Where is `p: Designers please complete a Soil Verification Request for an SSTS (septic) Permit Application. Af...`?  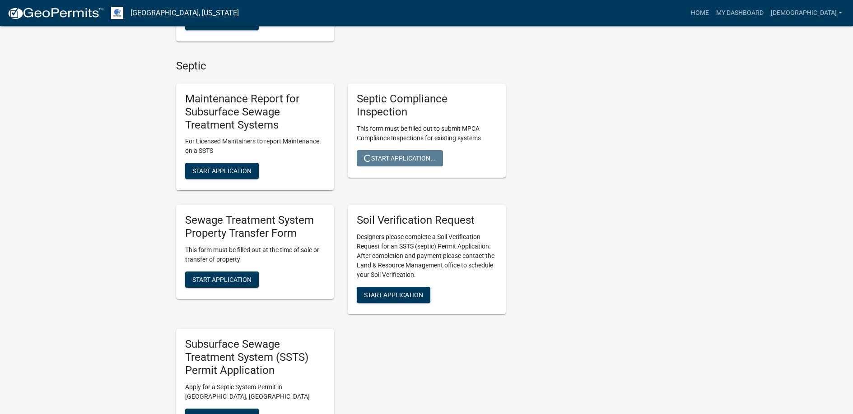 p: Designers please complete a Soil Verification Request for an SSTS (septic) Permit Application. Af... is located at coordinates (427, 256).